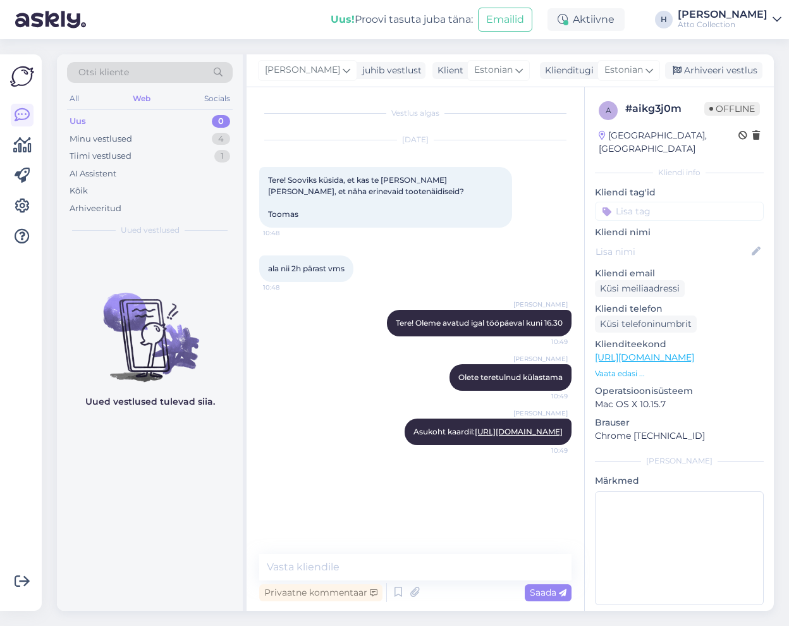  Describe the element at coordinates (510, 377) in the screenshot. I see `span: Olete teretulnud külastama` at that location.